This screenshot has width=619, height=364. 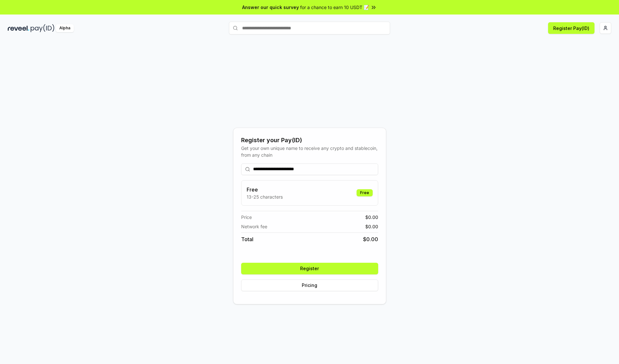 What do you see at coordinates (335, 7) in the screenshot?
I see `span: for a chance to earn 10 USDT 📝` at bounding box center [335, 7].